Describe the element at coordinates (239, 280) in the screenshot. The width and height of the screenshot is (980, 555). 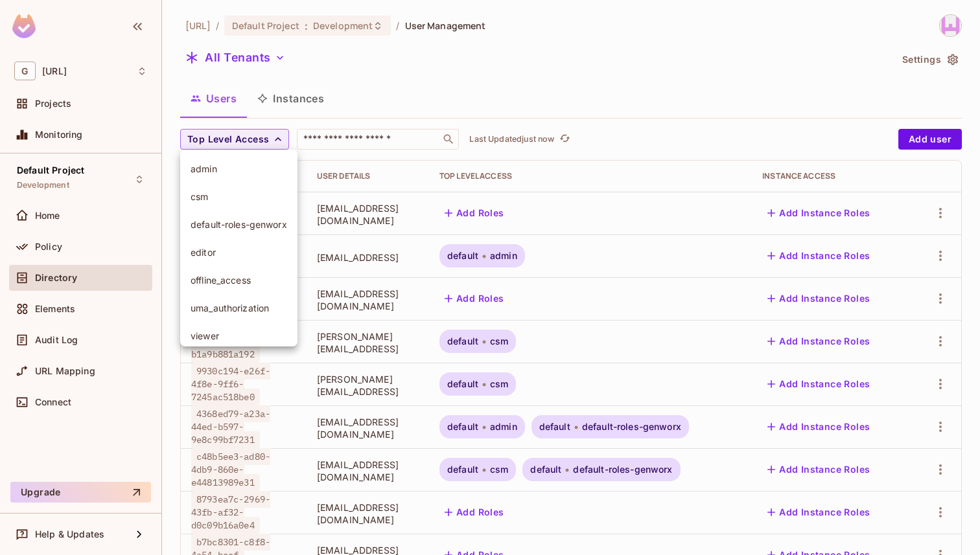
I see `span: offline_access` at that location.